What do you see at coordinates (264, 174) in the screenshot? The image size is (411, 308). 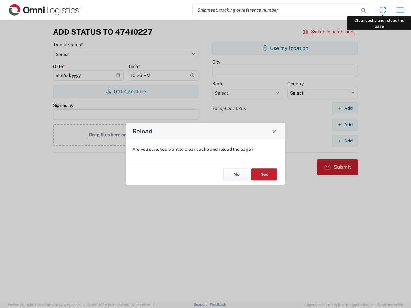 I see `button: Yes` at bounding box center [264, 174].